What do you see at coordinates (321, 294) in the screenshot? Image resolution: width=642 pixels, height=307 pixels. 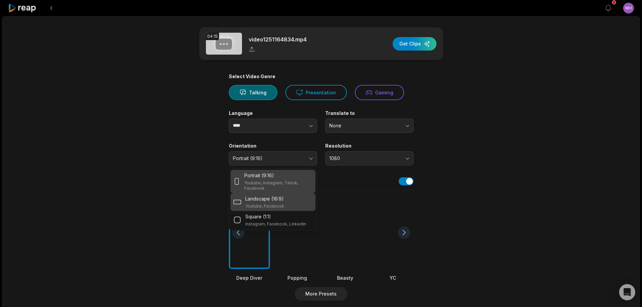 I see `button: More Presets` at bounding box center [321, 294].